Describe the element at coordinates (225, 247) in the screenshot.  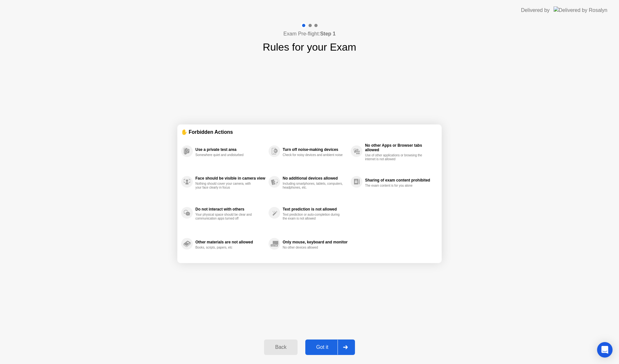
I see `div: Books, scripts, papers, etc` at that location.